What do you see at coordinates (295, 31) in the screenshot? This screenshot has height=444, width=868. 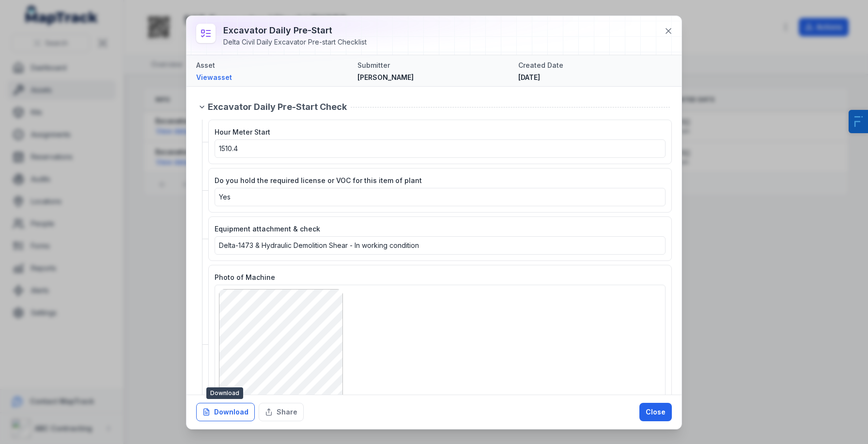 I see `h3: Excavator Daily Pre-start` at bounding box center [295, 31].